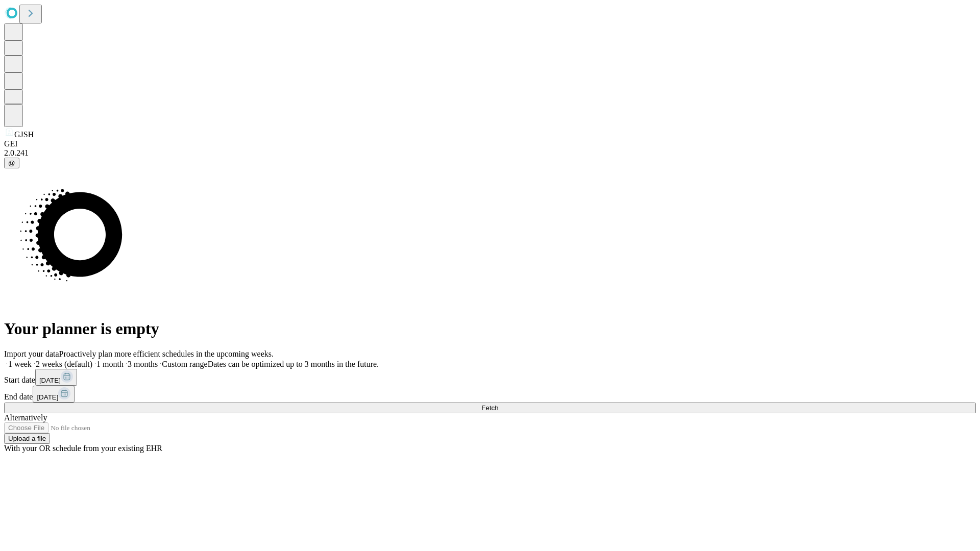  Describe the element at coordinates (32, 354) in the screenshot. I see `span: Import your data` at that location.